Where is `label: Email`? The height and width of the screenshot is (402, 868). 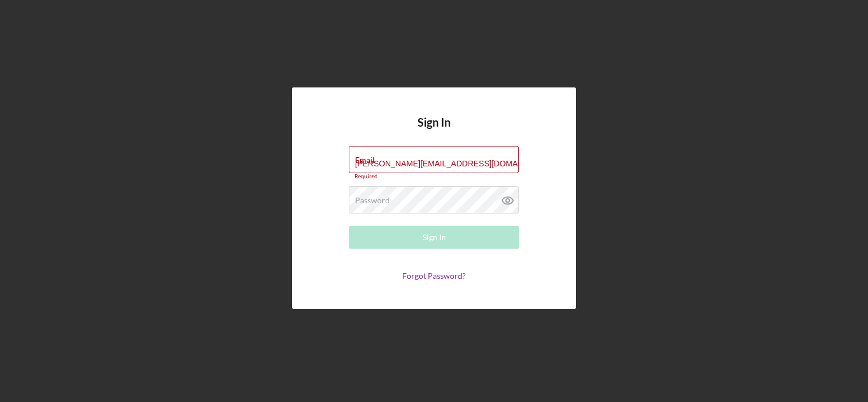 label: Email is located at coordinates (365, 160).